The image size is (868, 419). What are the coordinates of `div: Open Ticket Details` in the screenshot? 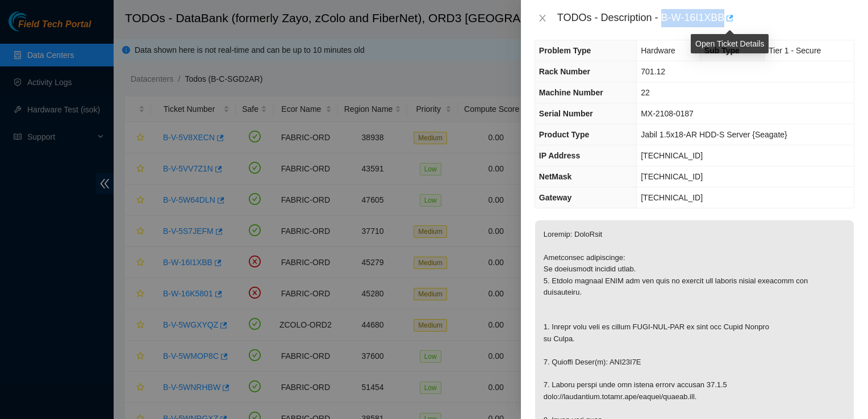 It's located at (729, 44).